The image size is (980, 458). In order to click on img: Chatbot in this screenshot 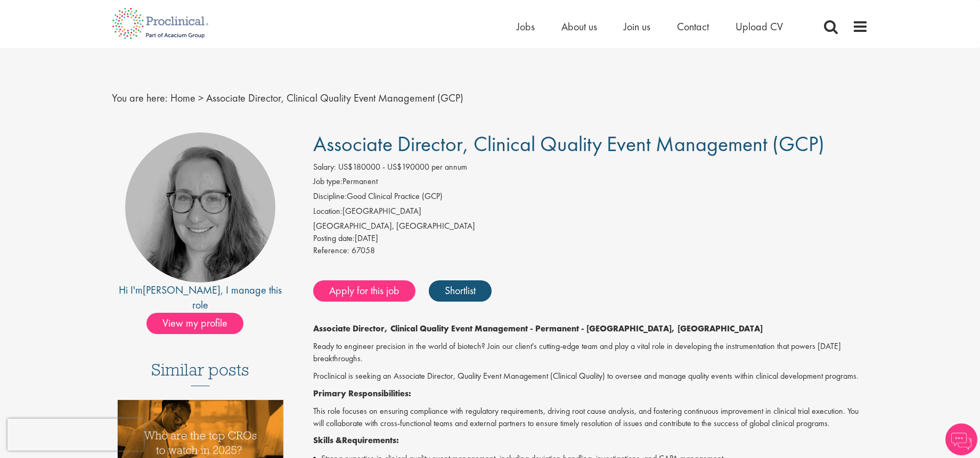, I will do `click(961, 439)`.